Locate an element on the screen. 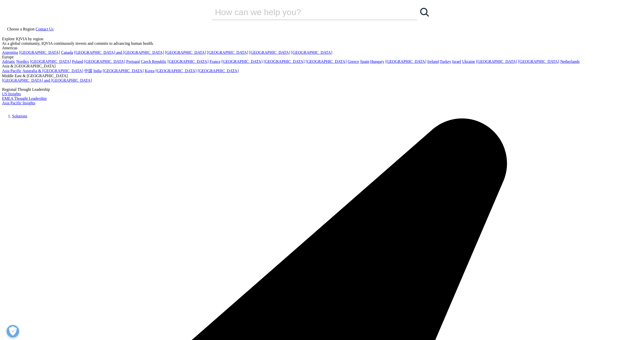 Image resolution: width=644 pixels, height=340 pixels. a: Argentina is located at coordinates (10, 52).